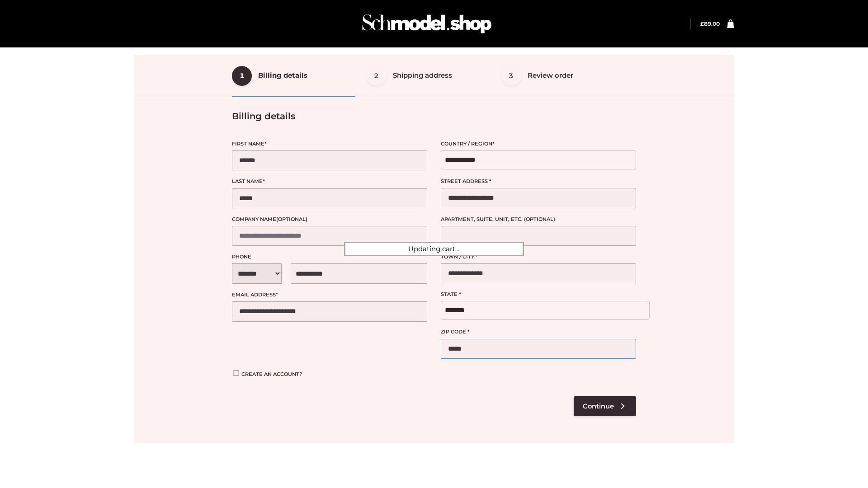 This screenshot has width=868, height=488. I want to click on div: Updating cart..., so click(434, 249).